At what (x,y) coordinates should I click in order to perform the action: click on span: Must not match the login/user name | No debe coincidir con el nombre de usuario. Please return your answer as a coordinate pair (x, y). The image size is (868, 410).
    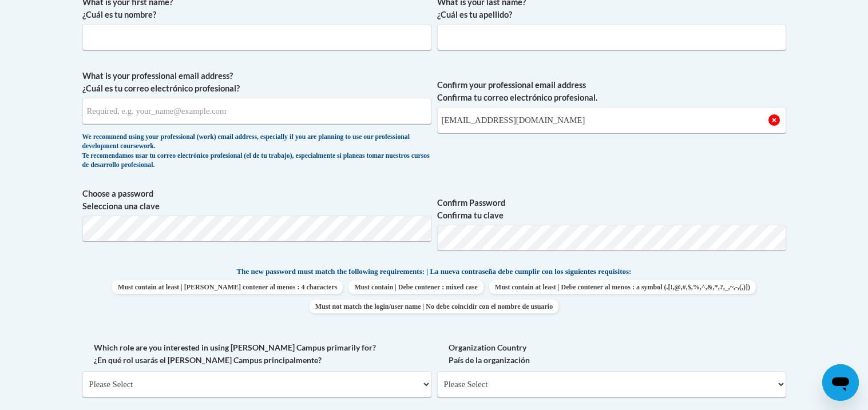
    Looking at the image, I should click on (434, 306).